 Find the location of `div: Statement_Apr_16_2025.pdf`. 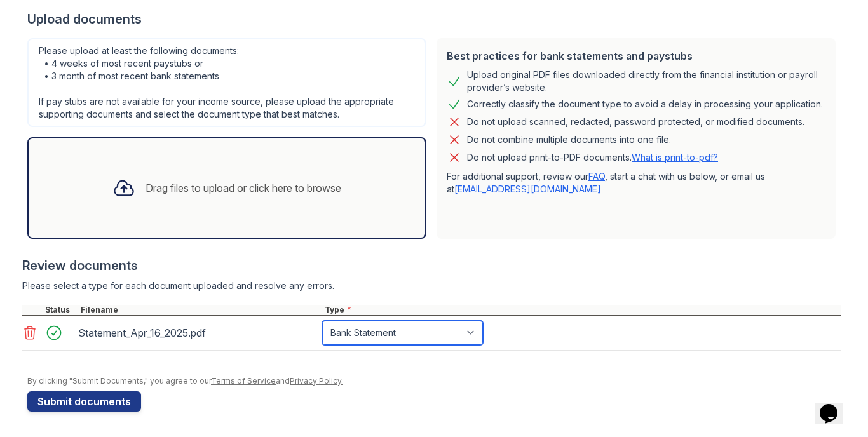

div: Statement_Apr_16_2025.pdf is located at coordinates (198, 333).